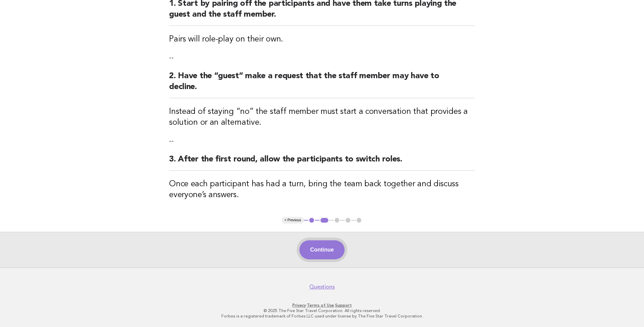 This screenshot has height=327, width=644. What do you see at coordinates (321, 305) in the screenshot?
I see `a: Terms of Use` at bounding box center [321, 305].